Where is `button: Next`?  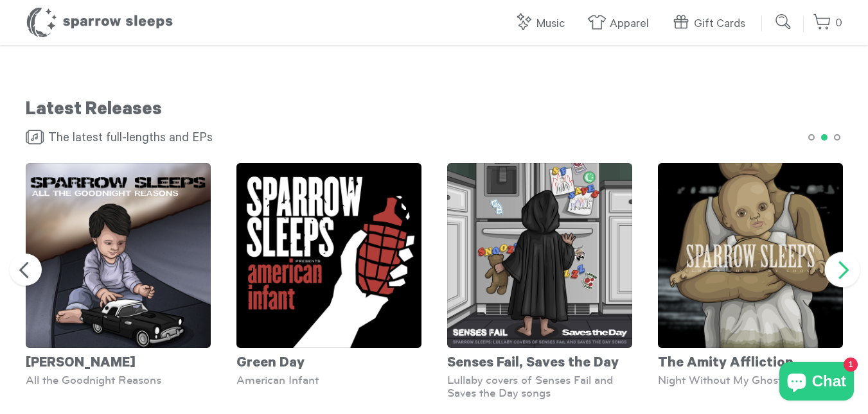 button: Next is located at coordinates (842, 270).